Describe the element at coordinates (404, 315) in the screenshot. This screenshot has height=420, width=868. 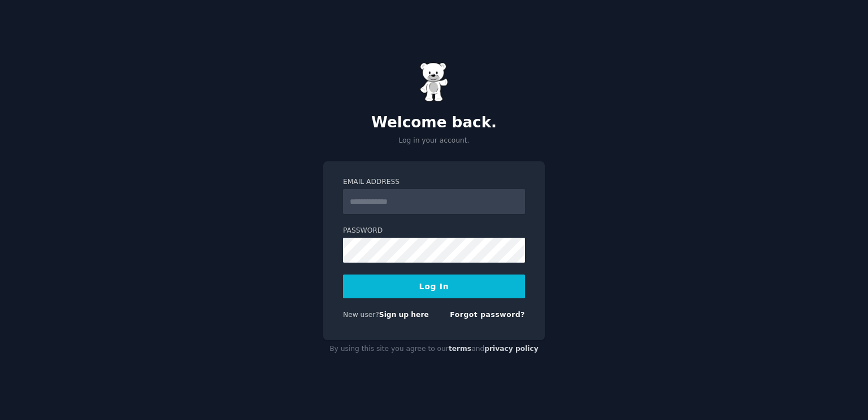
I see `a: Sign up here` at that location.